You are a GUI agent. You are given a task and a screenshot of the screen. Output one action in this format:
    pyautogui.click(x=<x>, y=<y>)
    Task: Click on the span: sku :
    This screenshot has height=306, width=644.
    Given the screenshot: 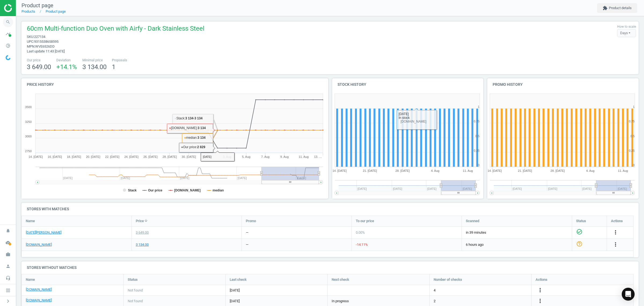 What is the action you would take?
    pyautogui.click(x=31, y=37)
    